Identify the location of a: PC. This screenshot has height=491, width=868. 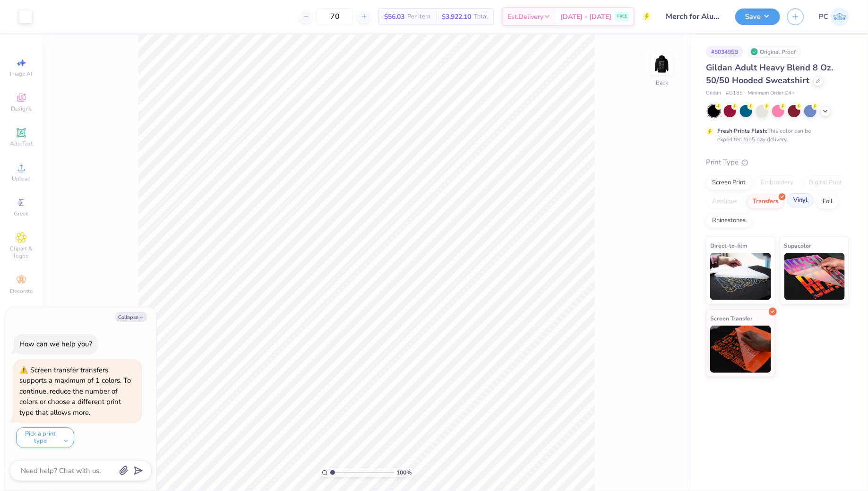
(834, 16).